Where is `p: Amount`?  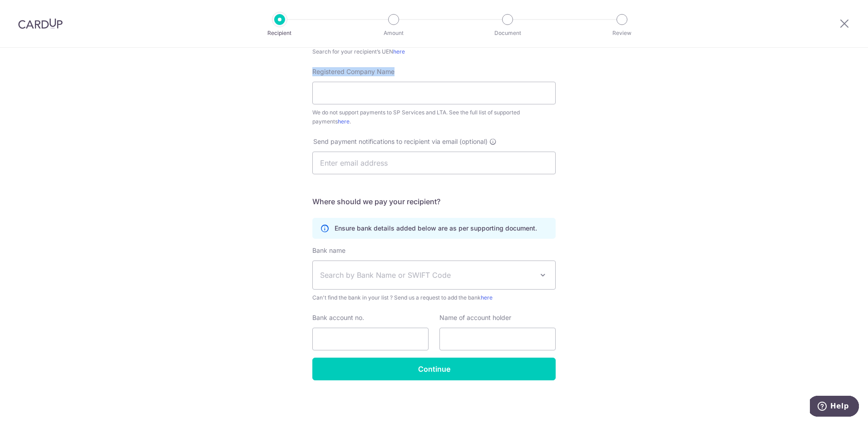 p: Amount is located at coordinates (394, 33).